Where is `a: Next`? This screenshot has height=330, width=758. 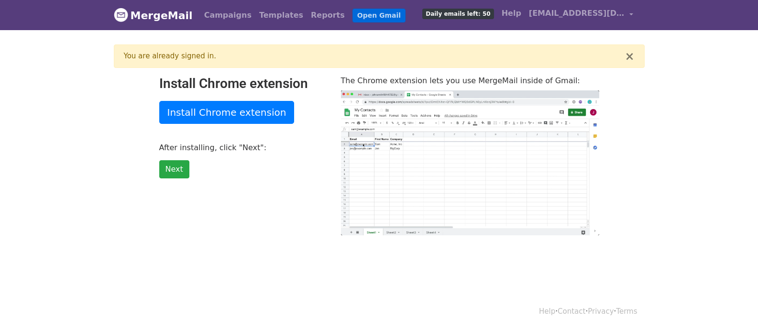 a: Next is located at coordinates (174, 169).